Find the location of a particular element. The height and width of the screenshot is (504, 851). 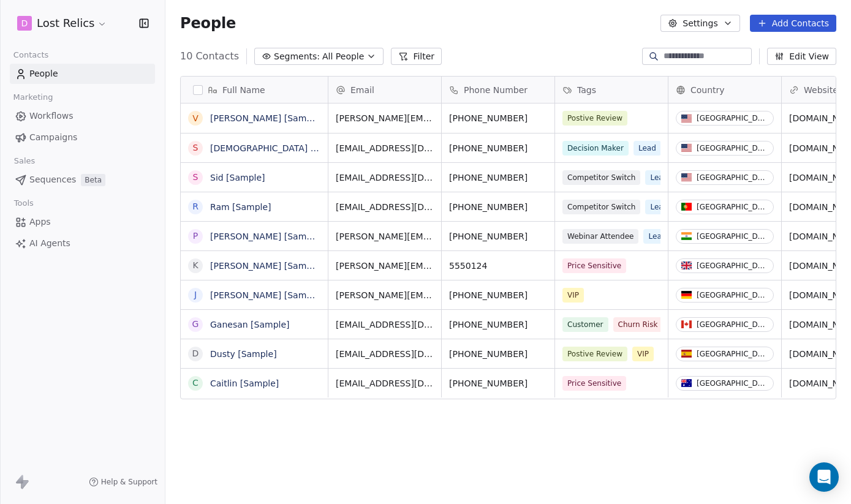

span: Apps is located at coordinates (40, 222).